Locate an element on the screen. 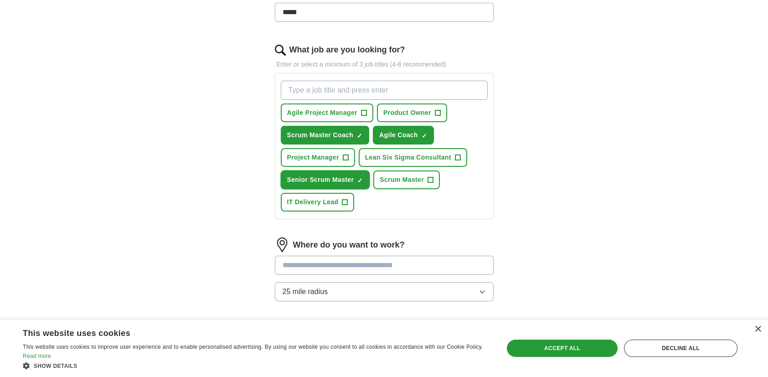 This screenshot has height=377, width=768. div: Decline all is located at coordinates (681, 348).